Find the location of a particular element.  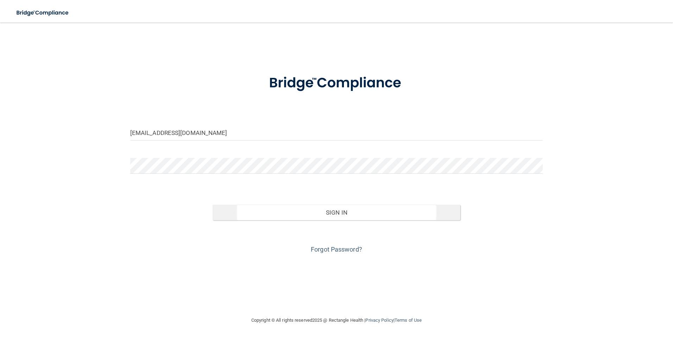

button: Sign In is located at coordinates (336, 212).